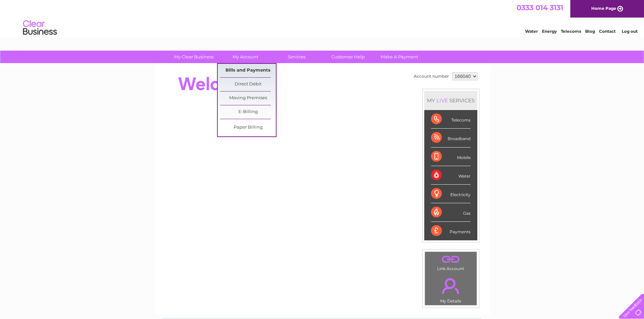  Describe the element at coordinates (451, 262) in the screenshot. I see `td: Link Account` at that location.